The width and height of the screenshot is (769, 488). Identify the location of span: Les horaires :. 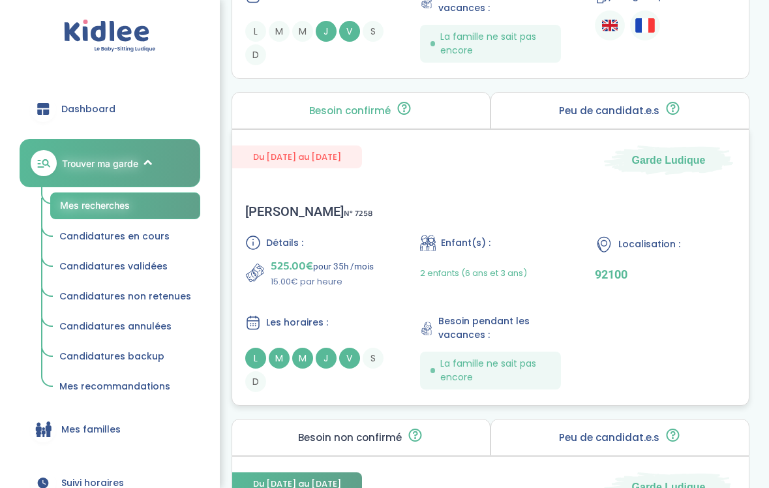
(297, 322).